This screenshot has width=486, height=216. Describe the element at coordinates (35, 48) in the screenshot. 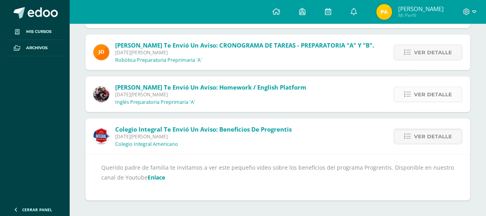

I see `a: Archivos` at that location.